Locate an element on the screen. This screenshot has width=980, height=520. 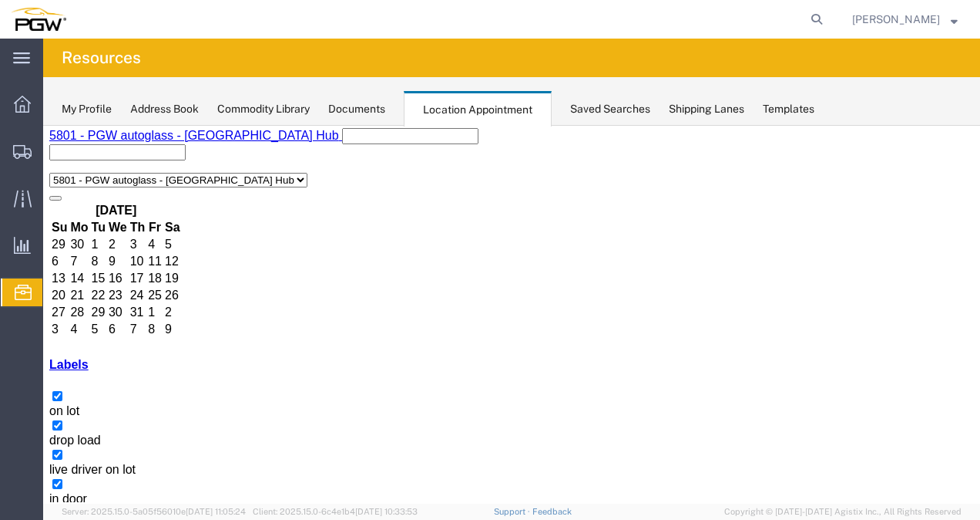
div: Commodity Library is located at coordinates (264, 108).